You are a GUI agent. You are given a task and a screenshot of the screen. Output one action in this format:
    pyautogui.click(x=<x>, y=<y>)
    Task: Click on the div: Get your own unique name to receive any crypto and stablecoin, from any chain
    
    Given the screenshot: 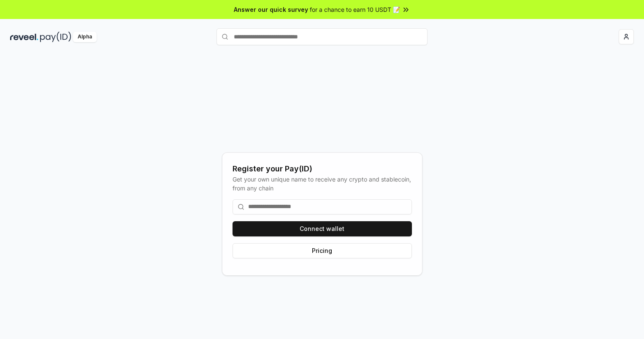 What is the action you would take?
    pyautogui.click(x=322, y=184)
    